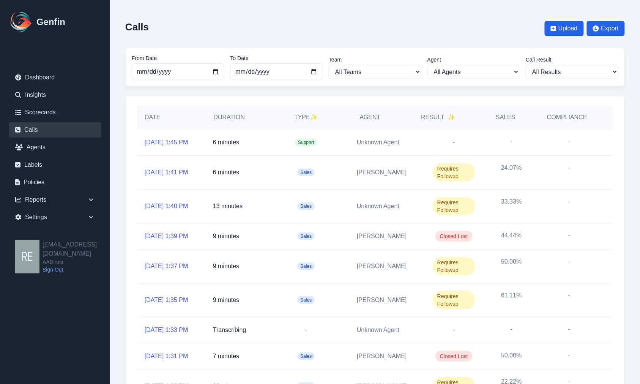 The image size is (640, 384). What do you see at coordinates (55, 95) in the screenshot?
I see `a: Insights` at bounding box center [55, 95].